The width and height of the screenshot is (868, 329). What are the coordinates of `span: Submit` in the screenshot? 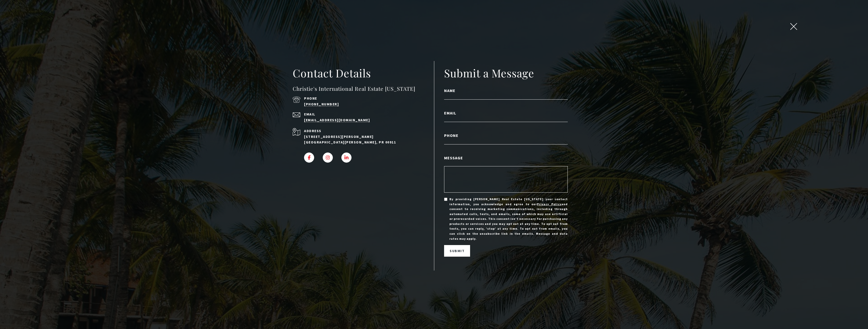 It's located at (457, 251).